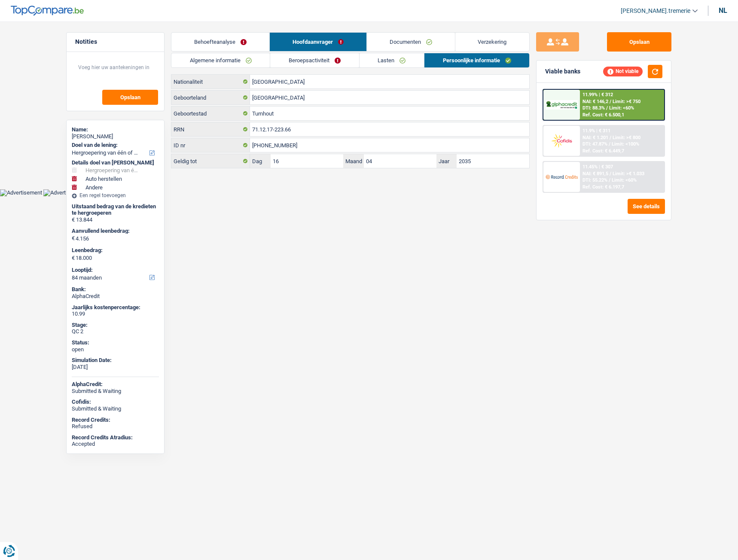  What do you see at coordinates (627, 101) in the screenshot?
I see `span: Limit: >€ 750` at bounding box center [627, 101].